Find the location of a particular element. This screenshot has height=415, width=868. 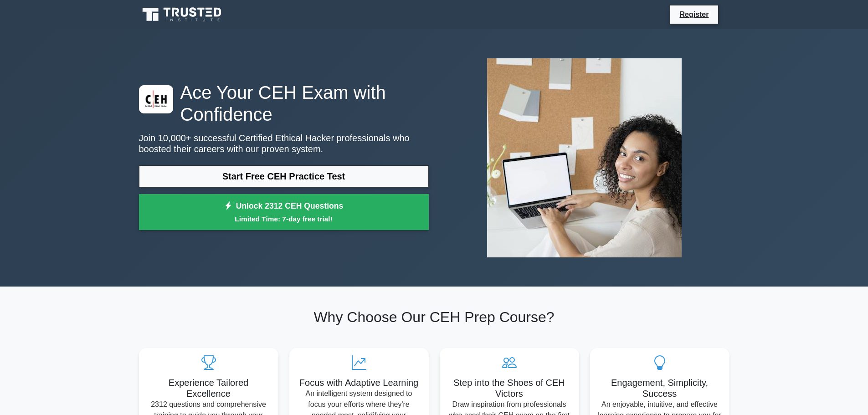

h1: Ace Your CEH Exam with Confidence is located at coordinates (284, 103).